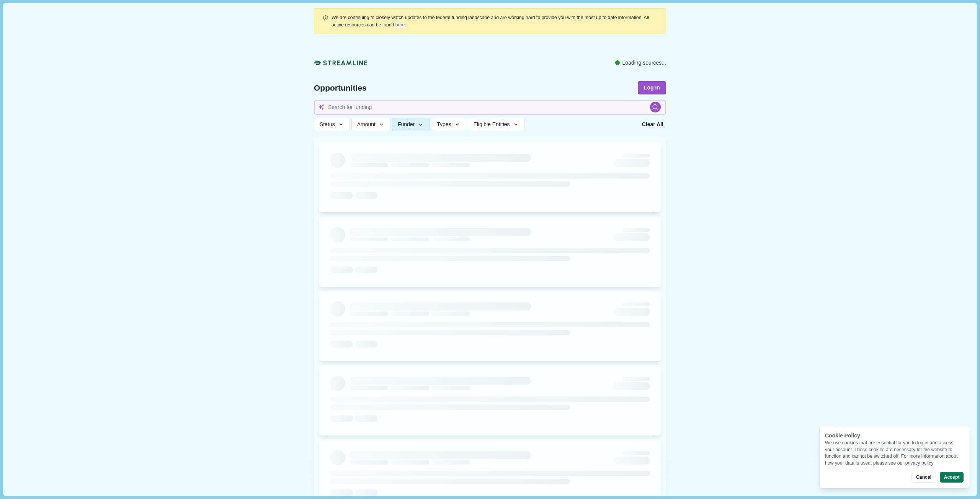 This screenshot has width=980, height=499. I want to click on button: Status, so click(332, 125).